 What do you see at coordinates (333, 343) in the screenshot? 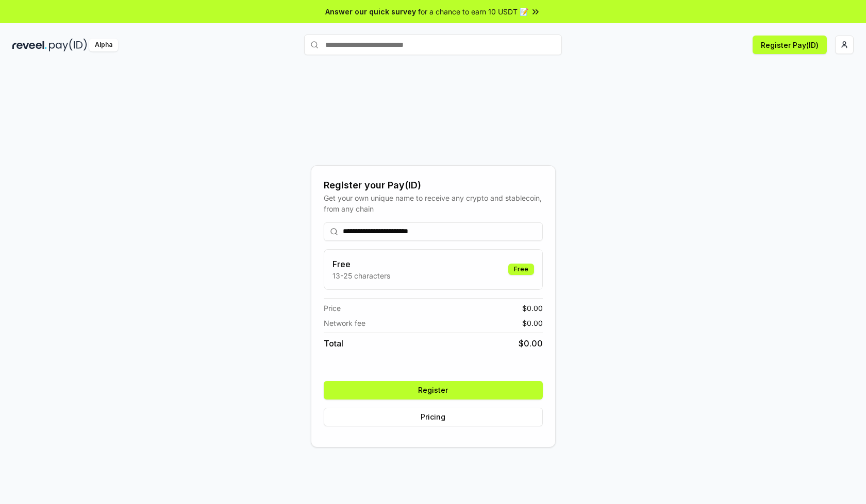
I see `span: Total` at bounding box center [333, 343].